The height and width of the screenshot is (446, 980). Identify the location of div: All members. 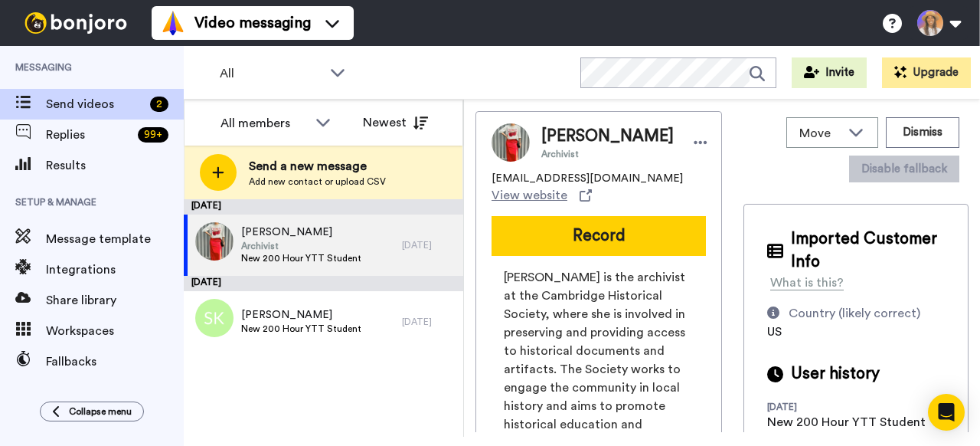
(264, 123).